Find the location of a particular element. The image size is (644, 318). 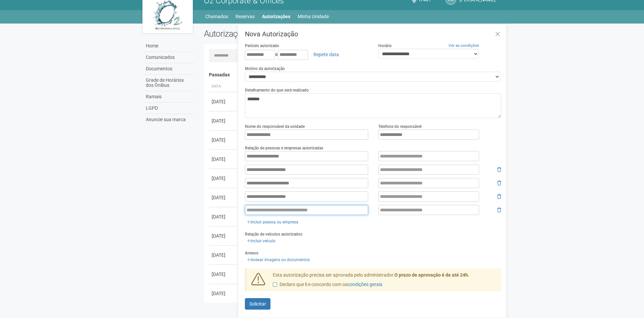

a: Autorizações is located at coordinates (276, 17).